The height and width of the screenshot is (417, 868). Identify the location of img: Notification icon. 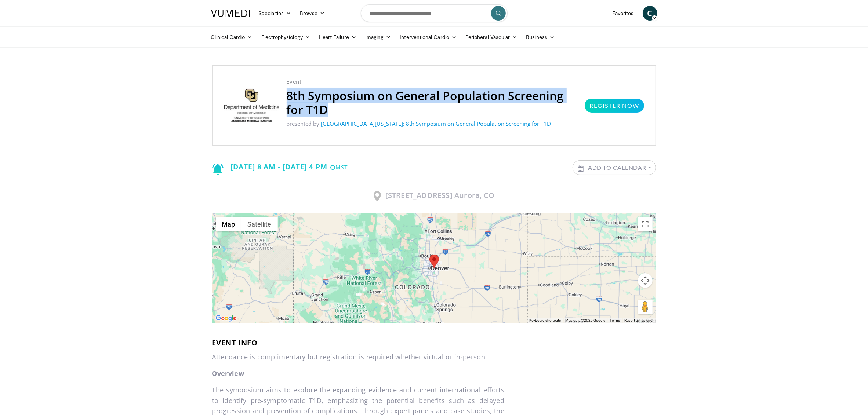
(217, 169).